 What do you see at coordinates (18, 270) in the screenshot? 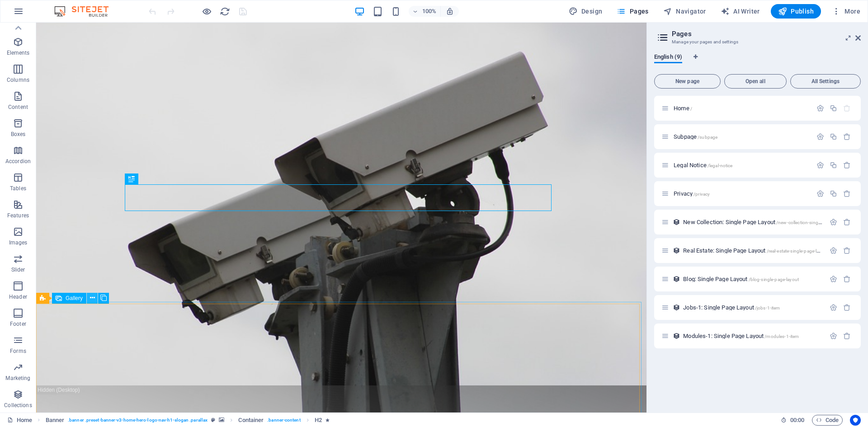
I see `p: Slider` at bounding box center [18, 270].